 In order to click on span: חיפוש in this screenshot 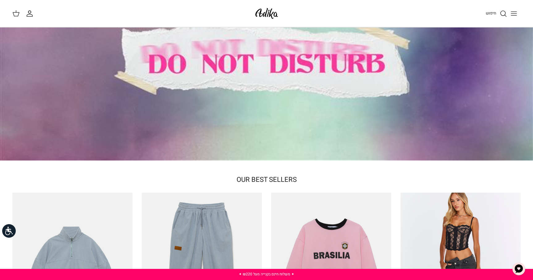, I will do `click(491, 13)`.